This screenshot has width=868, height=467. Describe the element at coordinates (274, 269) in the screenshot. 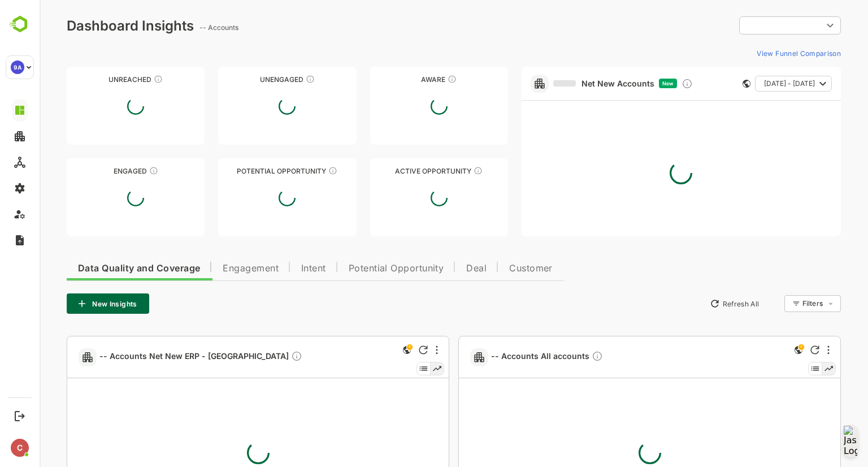

I see `span: Intent` at that location.